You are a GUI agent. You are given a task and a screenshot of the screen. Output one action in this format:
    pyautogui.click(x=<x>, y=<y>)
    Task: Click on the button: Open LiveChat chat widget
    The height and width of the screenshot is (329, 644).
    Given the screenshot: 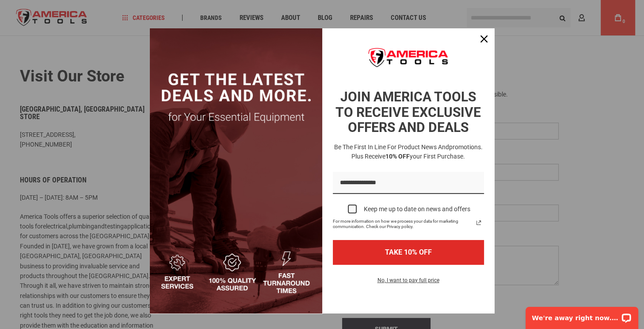 What is the action you would take?
    pyautogui.click(x=107, y=17)
    